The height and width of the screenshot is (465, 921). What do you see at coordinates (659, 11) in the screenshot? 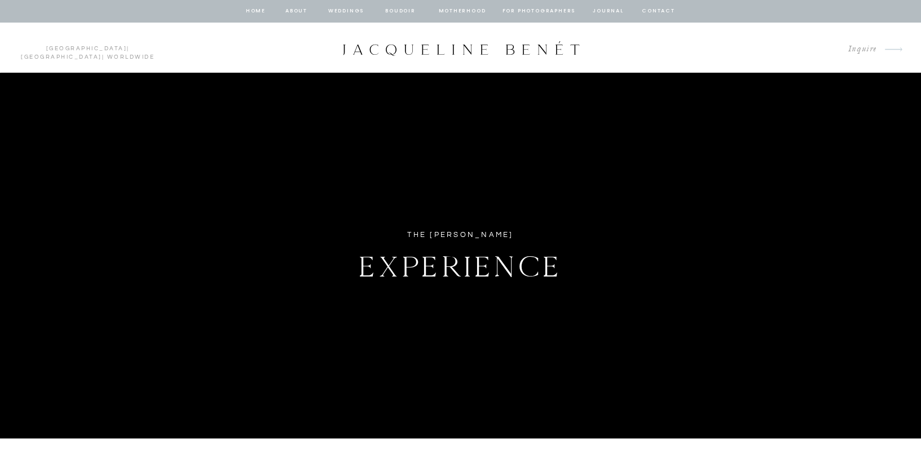
I see `nav: contact` at bounding box center [659, 11].